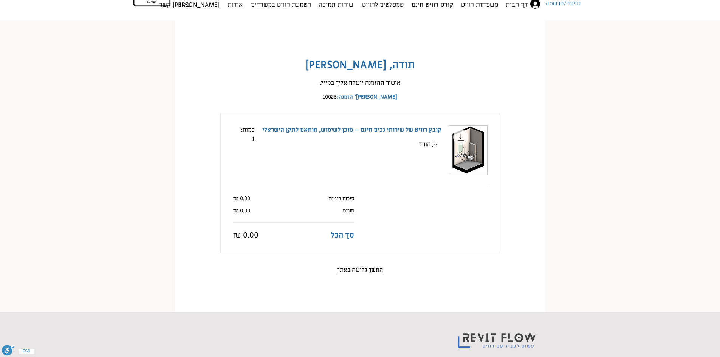 The height and width of the screenshot is (357, 720). What do you see at coordinates (425, 144) in the screenshot?
I see `span: הורד` at bounding box center [425, 144].